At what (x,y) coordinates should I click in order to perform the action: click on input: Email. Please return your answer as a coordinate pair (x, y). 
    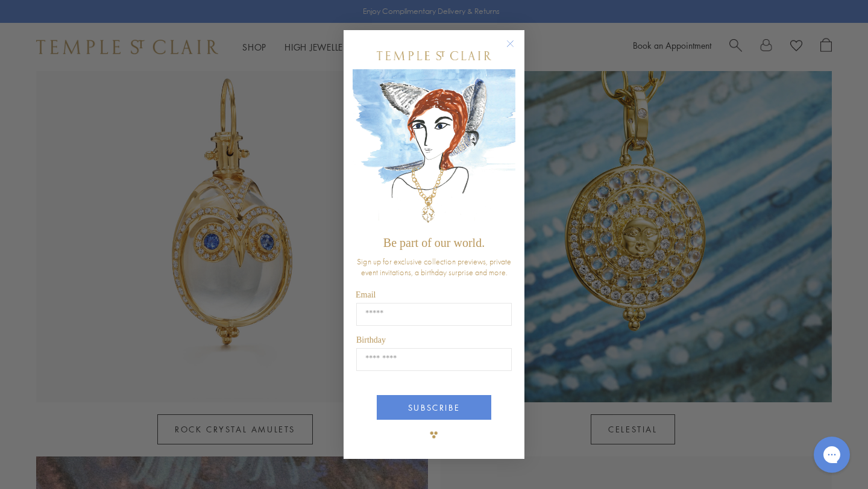
    Looking at the image, I should click on (434, 315).